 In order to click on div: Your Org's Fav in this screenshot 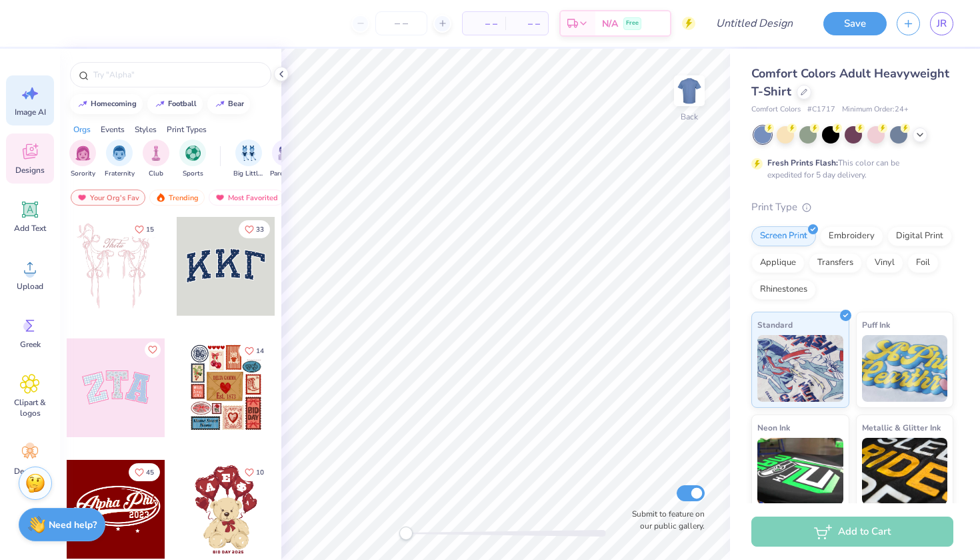, I will do `click(108, 198)`.